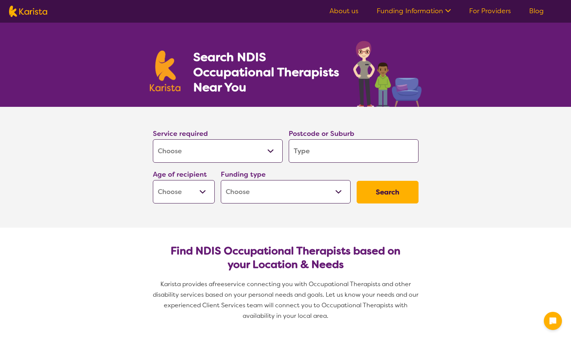 Image resolution: width=571 pixels, height=339 pixels. Describe the element at coordinates (180, 133) in the screenshot. I see `label: Service required` at that location.